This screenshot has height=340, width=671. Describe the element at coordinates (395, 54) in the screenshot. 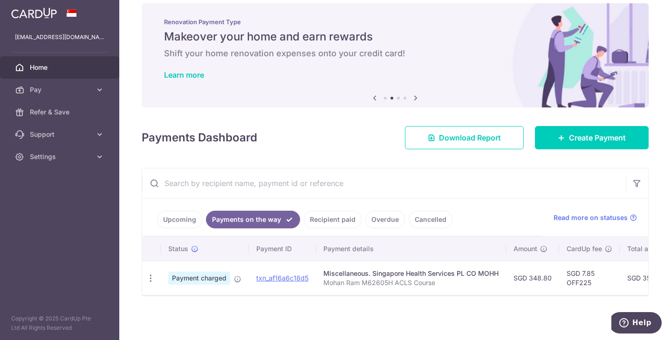

I see `h6: Shift your home renovation expenses onto your credit card!` at that location.